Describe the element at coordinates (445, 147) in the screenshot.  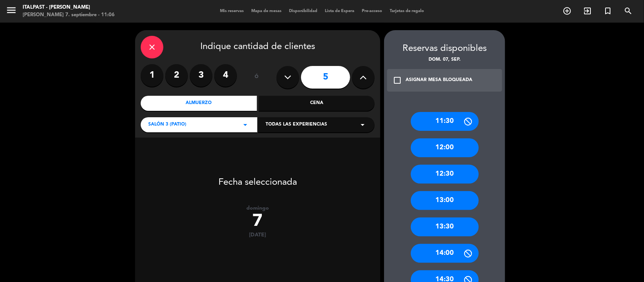
I see `div: 12:00` at that location.